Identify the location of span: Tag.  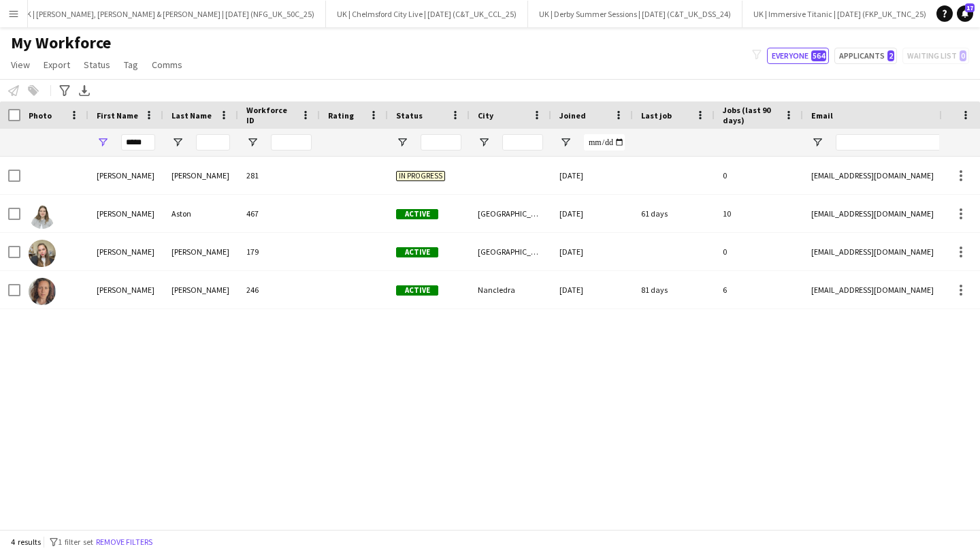
(131, 65).